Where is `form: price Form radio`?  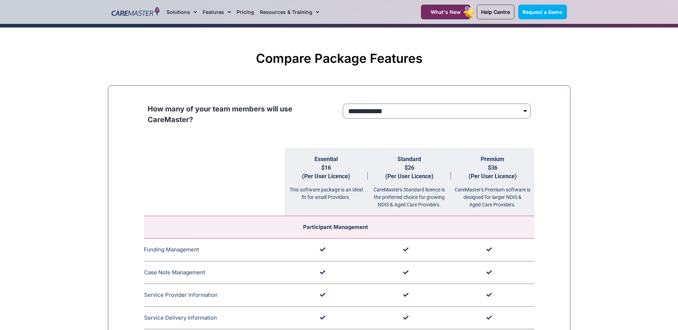
form: price Form radio is located at coordinates (436, 113).